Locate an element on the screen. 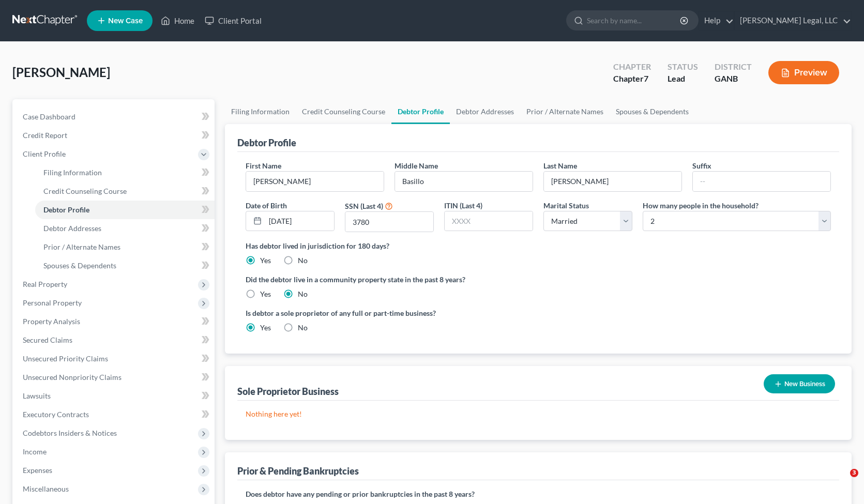  span: 3 is located at coordinates (854, 473).